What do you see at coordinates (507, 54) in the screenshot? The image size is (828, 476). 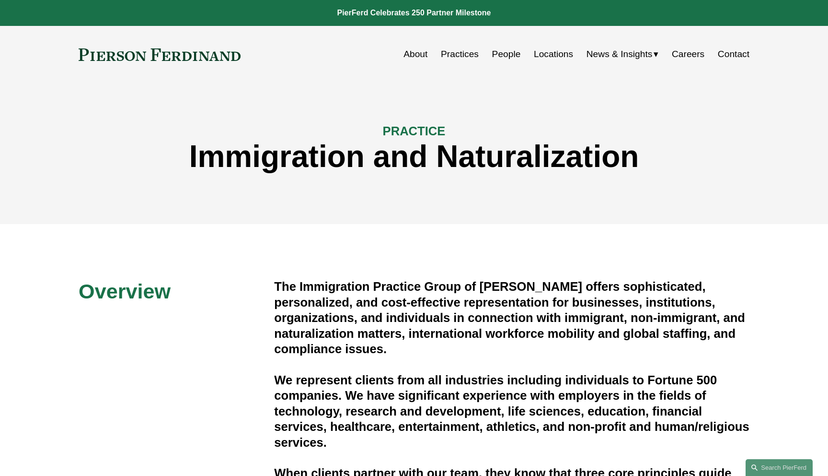 I see `a: People` at bounding box center [507, 54].